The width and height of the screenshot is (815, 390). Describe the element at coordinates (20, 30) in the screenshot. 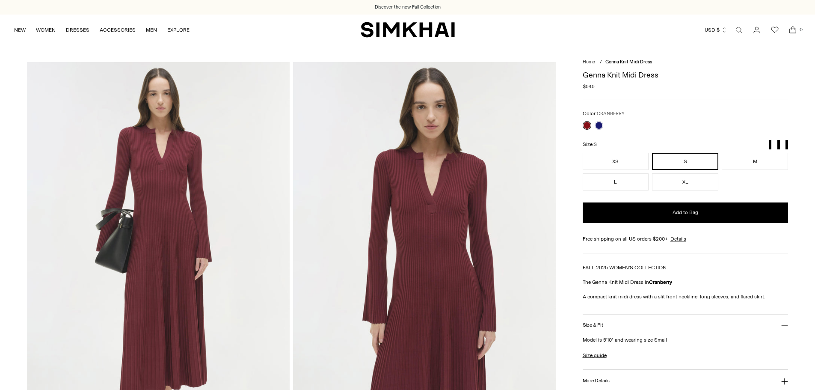

I see `a: NEW` at that location.